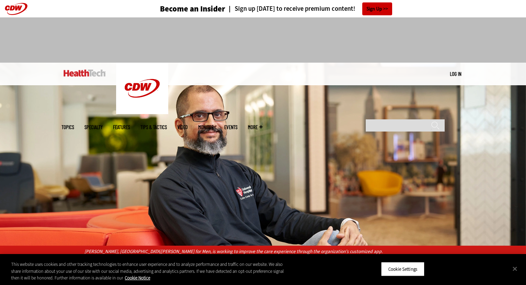  Describe the element at coordinates (192, 9) in the screenshot. I see `h3: Become an Insider` at that location.